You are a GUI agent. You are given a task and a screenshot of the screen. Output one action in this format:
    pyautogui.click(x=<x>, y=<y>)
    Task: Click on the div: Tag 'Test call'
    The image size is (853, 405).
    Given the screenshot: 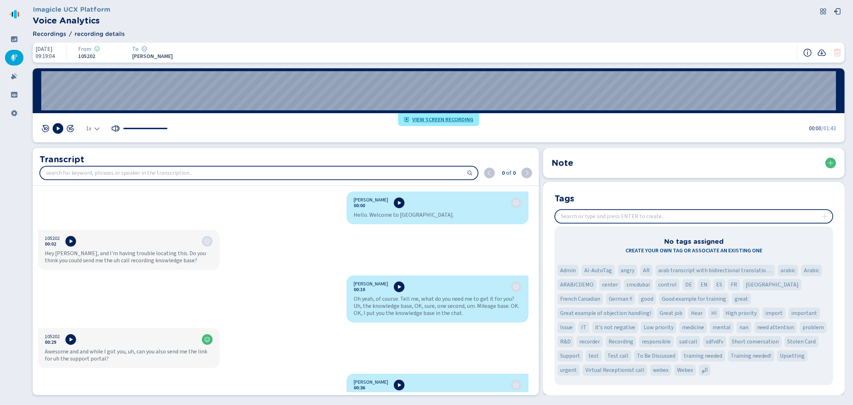 What is the action you would take?
    pyautogui.click(x=618, y=356)
    